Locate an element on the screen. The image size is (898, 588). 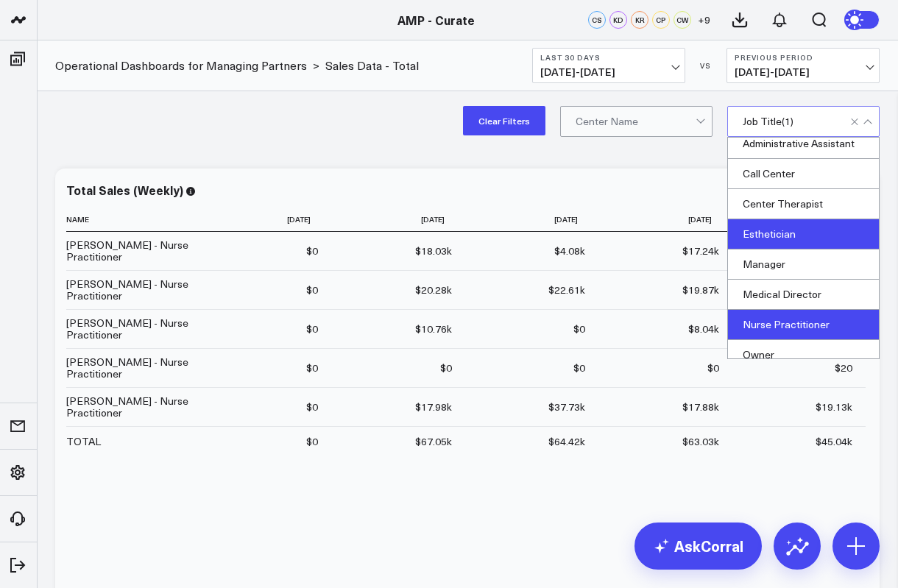
b: Previous Period is located at coordinates (803, 57).